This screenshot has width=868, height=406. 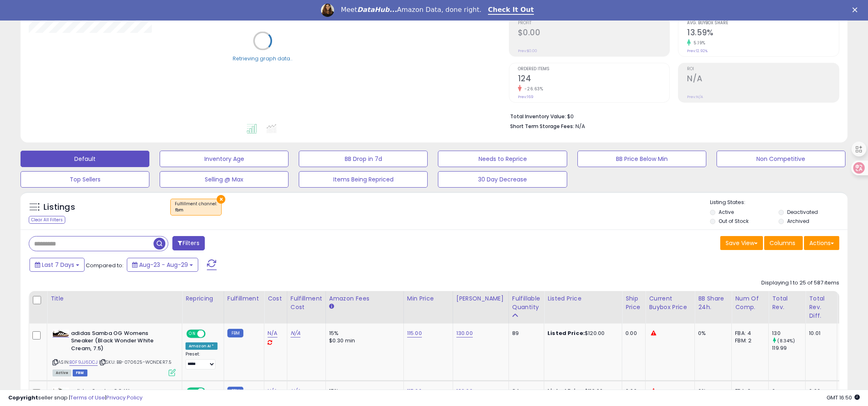 What do you see at coordinates (642, 158) in the screenshot?
I see `button: BB Price Below Min` at bounding box center [642, 158].